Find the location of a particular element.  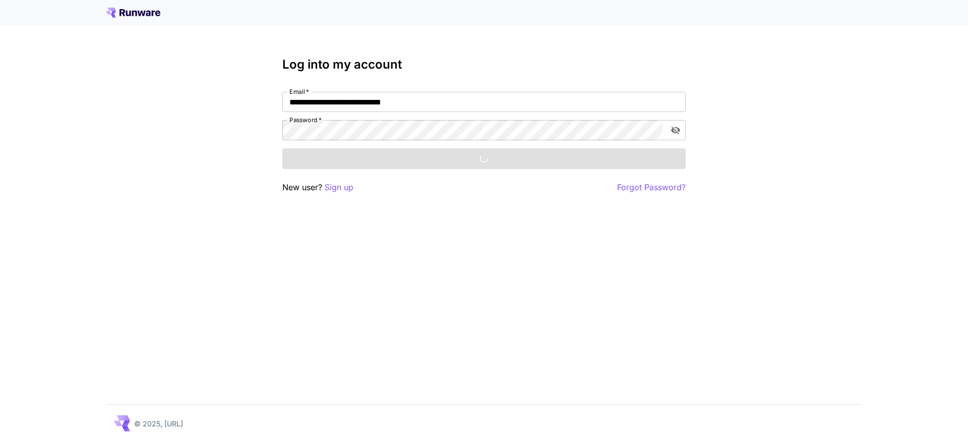

p: Sign up is located at coordinates (339, 187).